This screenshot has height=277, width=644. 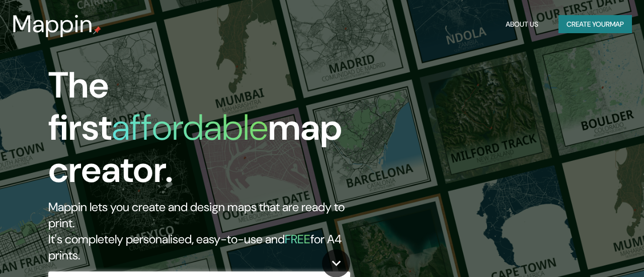 What do you see at coordinates (595, 24) in the screenshot?
I see `button: Create yourmap` at bounding box center [595, 24].